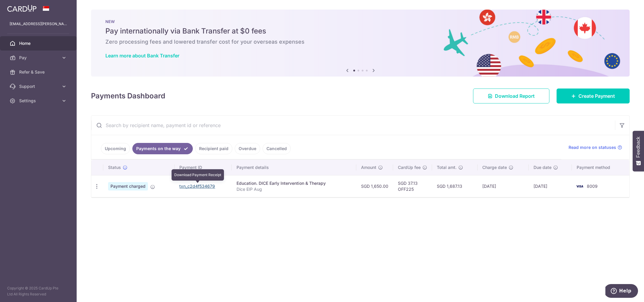  Describe the element at coordinates (360, 31) in the screenshot. I see `h5: Pay internationally via Bank Transfer at $0 fees` at that location.